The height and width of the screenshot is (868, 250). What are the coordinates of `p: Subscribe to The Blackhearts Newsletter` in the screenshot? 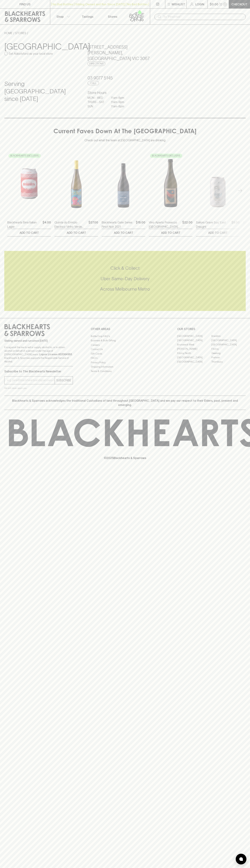 It's located at (39, 371).